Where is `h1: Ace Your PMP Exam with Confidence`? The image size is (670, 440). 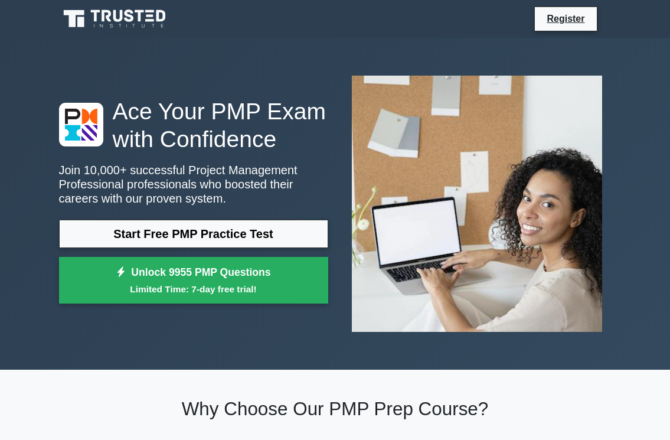 h1: Ace Your PMP Exam with Confidence is located at coordinates (194, 126).